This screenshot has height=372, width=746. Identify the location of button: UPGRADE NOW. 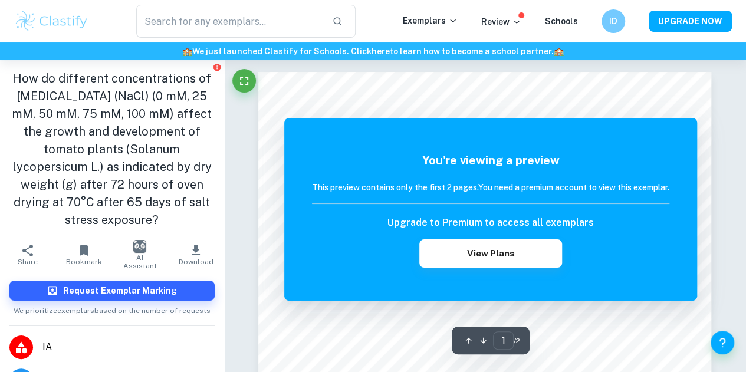
(690, 21).